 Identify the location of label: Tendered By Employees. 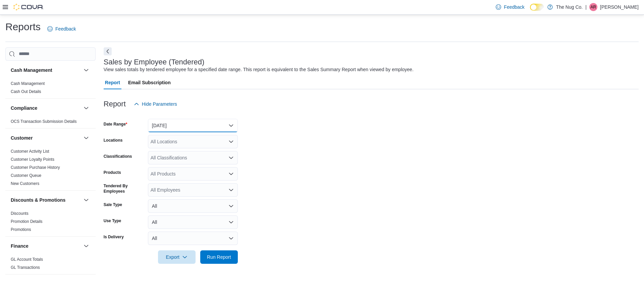
(125, 189).